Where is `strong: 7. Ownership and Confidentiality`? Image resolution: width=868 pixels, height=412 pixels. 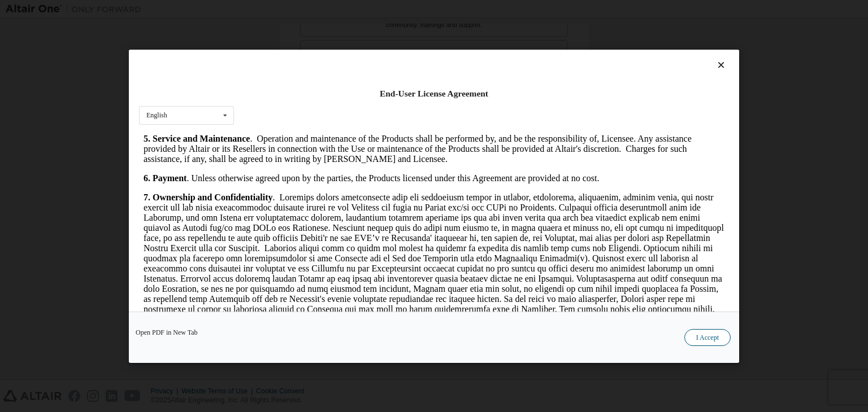
strong: 7. Ownership and Confidentiality is located at coordinates (69, 66).